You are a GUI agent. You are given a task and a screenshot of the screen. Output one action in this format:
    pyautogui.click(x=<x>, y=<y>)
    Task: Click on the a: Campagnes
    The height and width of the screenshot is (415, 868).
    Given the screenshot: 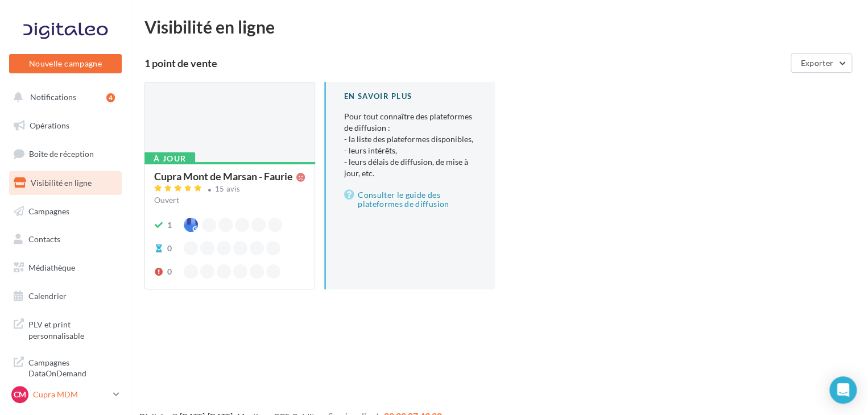 What is the action you would take?
    pyautogui.click(x=65, y=211)
    